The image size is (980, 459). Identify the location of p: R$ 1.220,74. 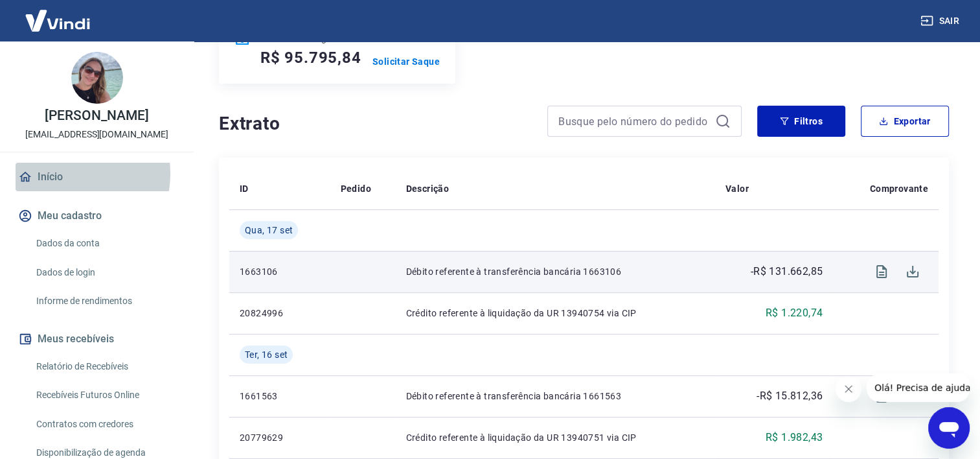
(794, 313).